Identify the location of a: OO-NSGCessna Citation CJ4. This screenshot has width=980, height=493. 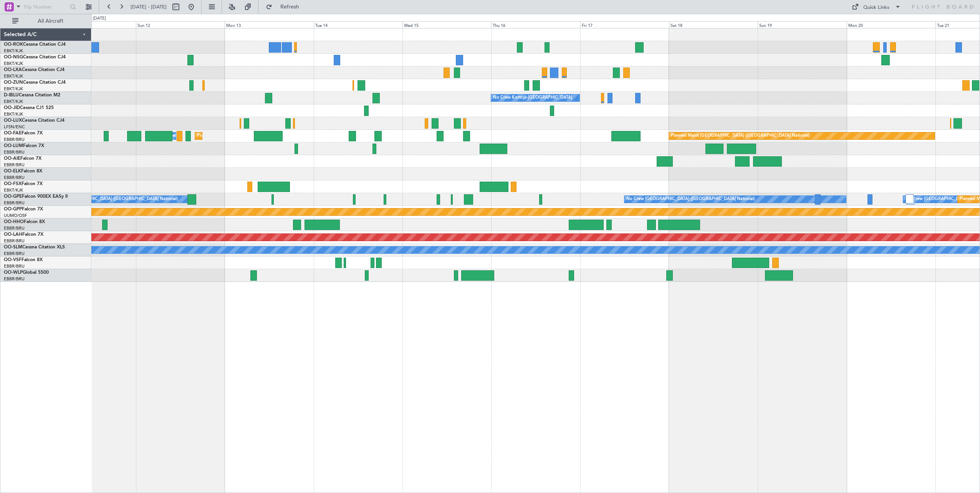
(34, 57).